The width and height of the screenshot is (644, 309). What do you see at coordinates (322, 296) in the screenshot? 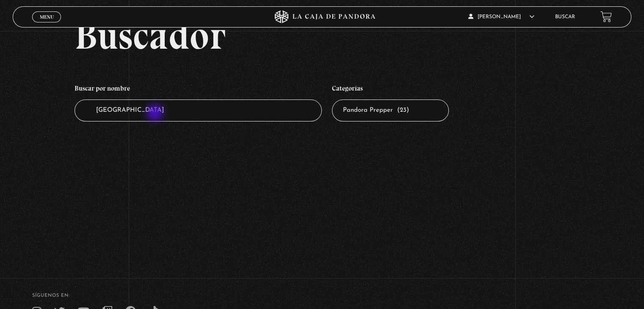
I see `h4: SÍguenos en:` at bounding box center [322, 296].